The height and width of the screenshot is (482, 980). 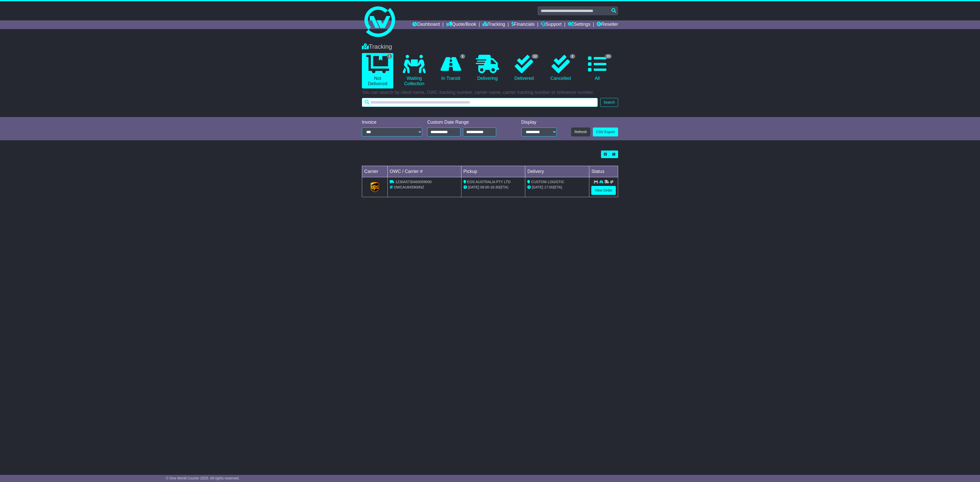 I want to click on a: 15 All, so click(x=597, y=68).